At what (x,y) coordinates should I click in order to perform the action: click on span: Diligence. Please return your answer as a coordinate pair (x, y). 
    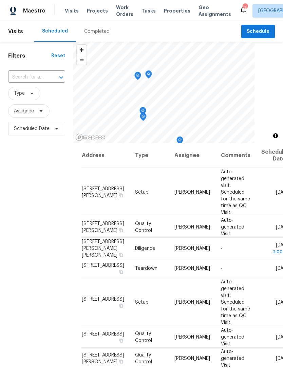
    Looking at the image, I should click on (145, 248).